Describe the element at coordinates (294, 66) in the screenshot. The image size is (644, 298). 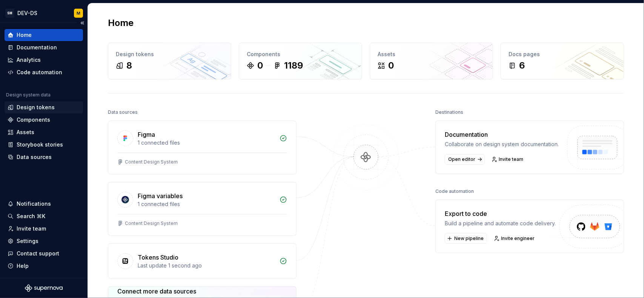
I see `div: 1189` at that location.